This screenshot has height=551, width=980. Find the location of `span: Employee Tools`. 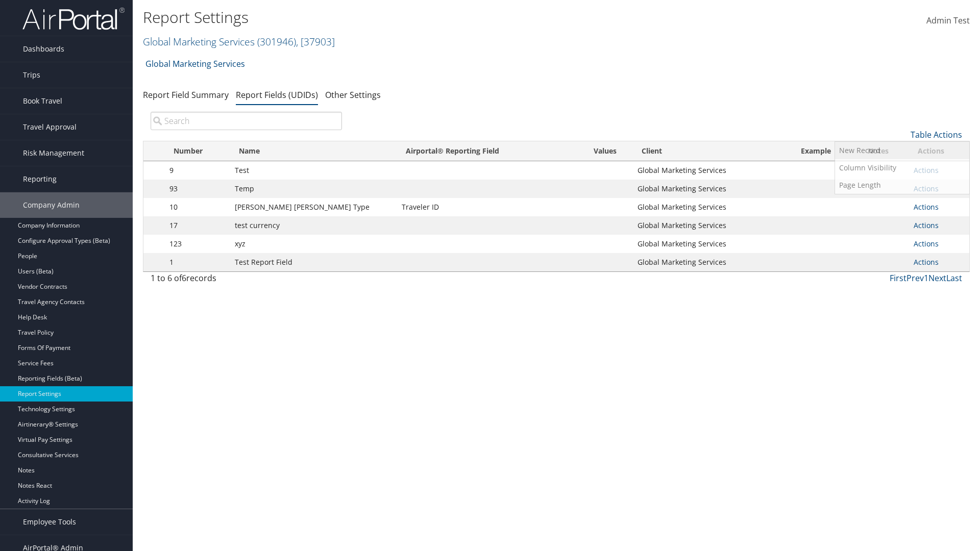

span: Employee Tools is located at coordinates (49, 522).